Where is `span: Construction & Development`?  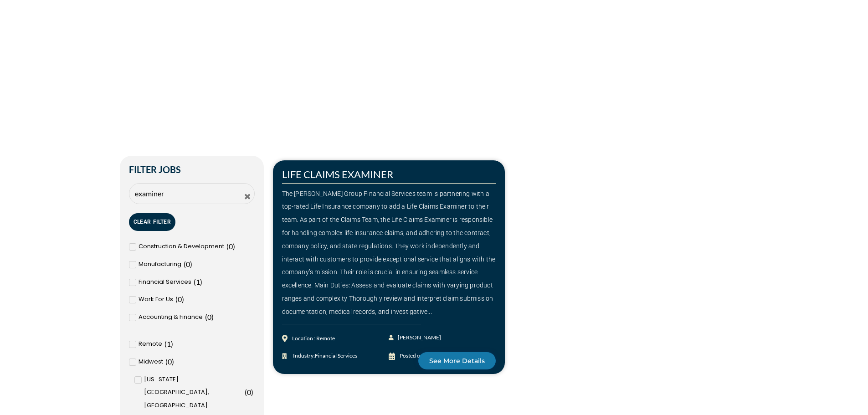
span: Construction & Development is located at coordinates (181, 246).